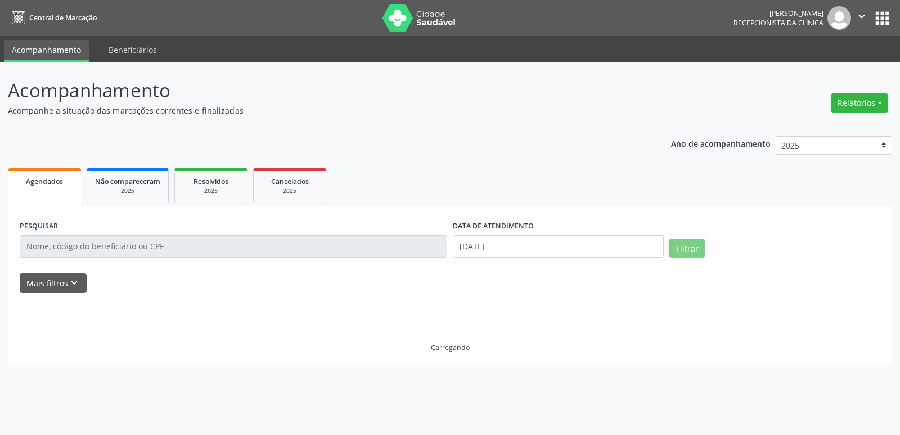  What do you see at coordinates (46, 51) in the screenshot?
I see `a: Acompanhamento` at bounding box center [46, 51].